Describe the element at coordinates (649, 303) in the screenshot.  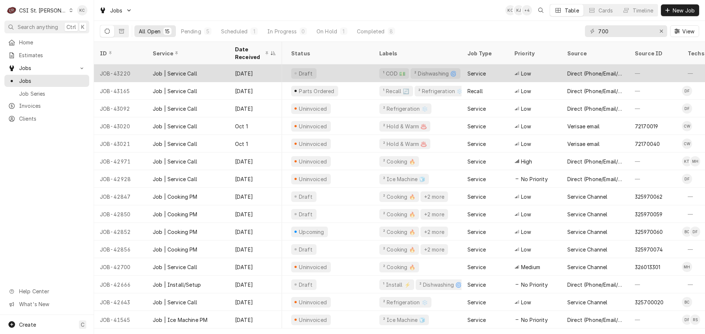
I see `div: 325700020` at that location.